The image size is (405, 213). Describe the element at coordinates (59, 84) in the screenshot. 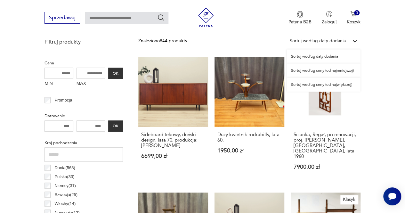

I see `label: MIN` at that location.